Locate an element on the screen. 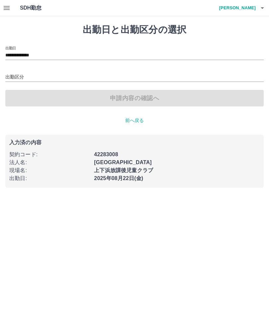  p: 契約コード : is located at coordinates (49, 155).